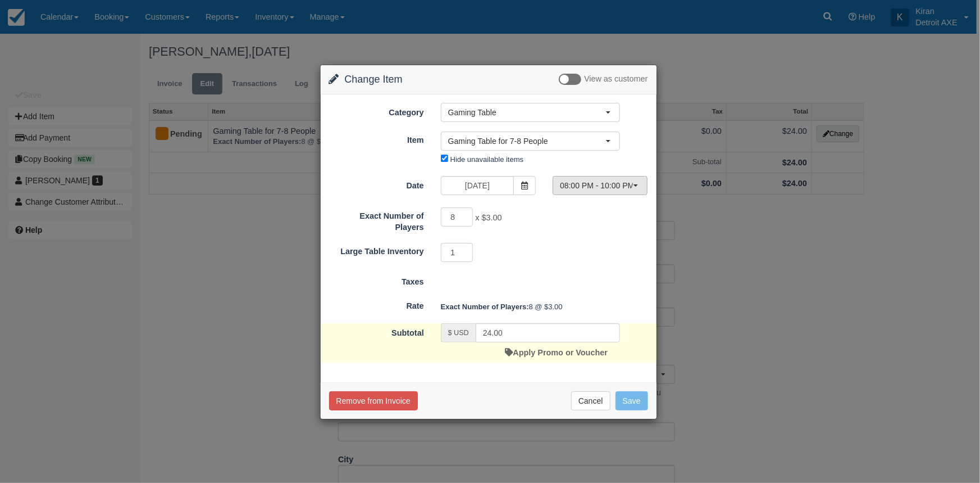  What do you see at coordinates (376, 249) in the screenshot?
I see `label: Large Table Inventory` at bounding box center [376, 249].